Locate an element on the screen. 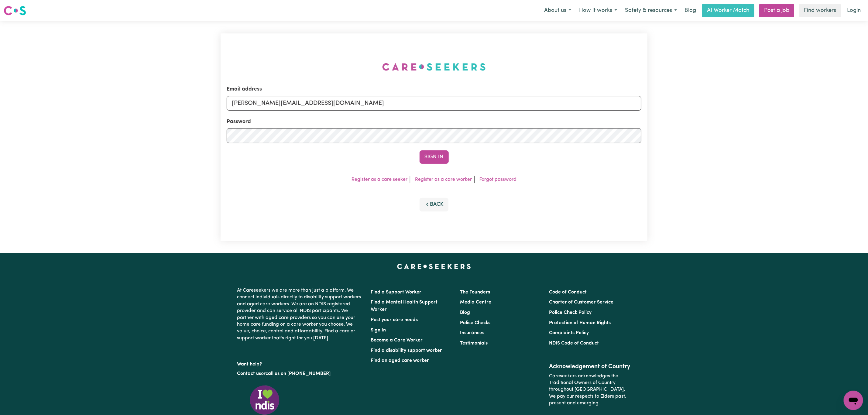 This screenshot has width=868, height=415. a: Become a Care Worker is located at coordinates (397, 340).